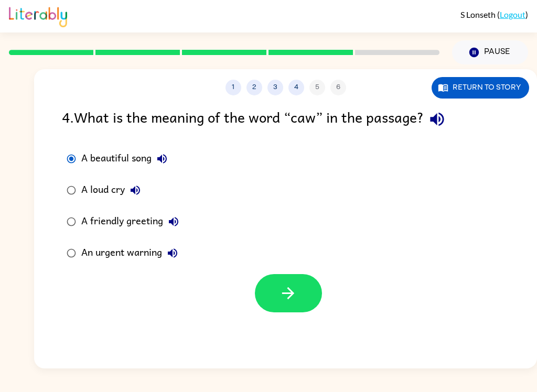 The width and height of the screenshot is (537, 392). Describe the element at coordinates (136, 190) in the screenshot. I see `button: A loud cry` at that location.